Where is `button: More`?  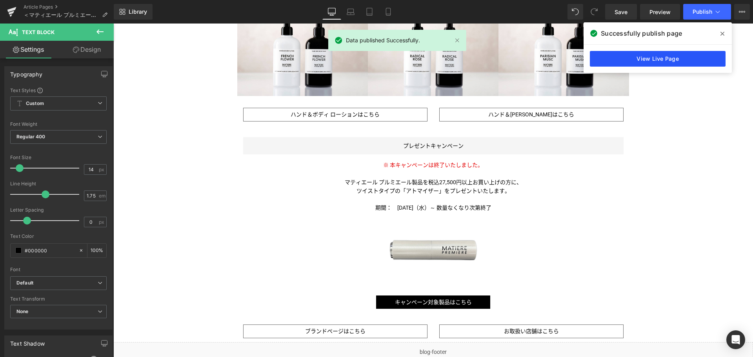 button: More is located at coordinates (742, 12).